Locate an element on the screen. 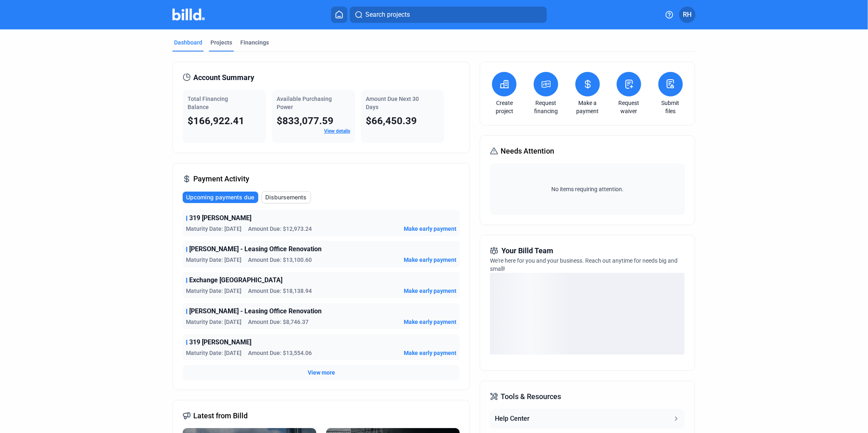 This screenshot has height=433, width=868. span: Latest from Billd is located at coordinates (220, 416).